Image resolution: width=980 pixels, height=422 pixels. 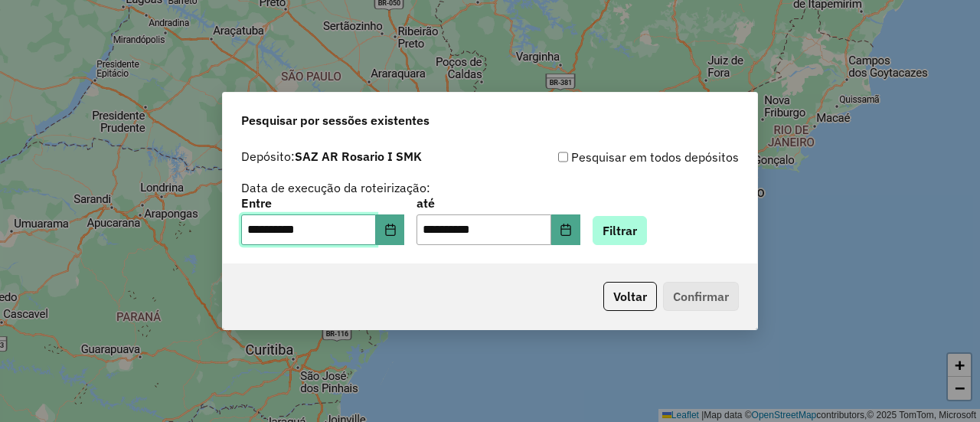 I want to click on label: até, so click(x=498, y=203).